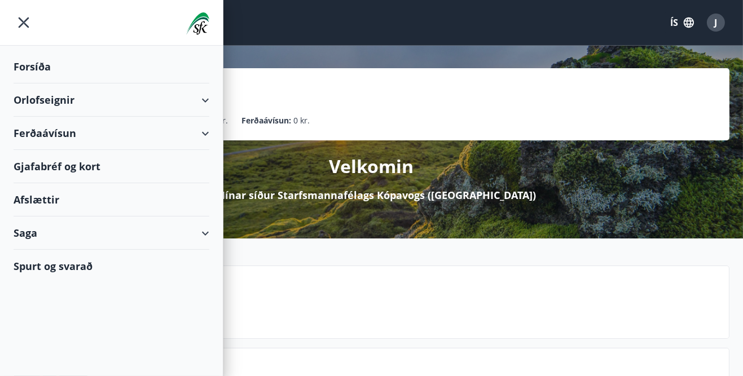  What do you see at coordinates (716, 23) in the screenshot?
I see `button: J` at bounding box center [716, 23].